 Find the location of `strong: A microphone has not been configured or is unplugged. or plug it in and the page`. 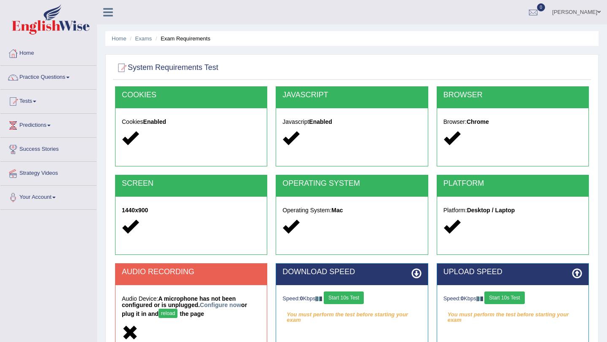

strong: A microphone has not been configured or is unplugged. or plug it in and the page is located at coordinates (184, 307).